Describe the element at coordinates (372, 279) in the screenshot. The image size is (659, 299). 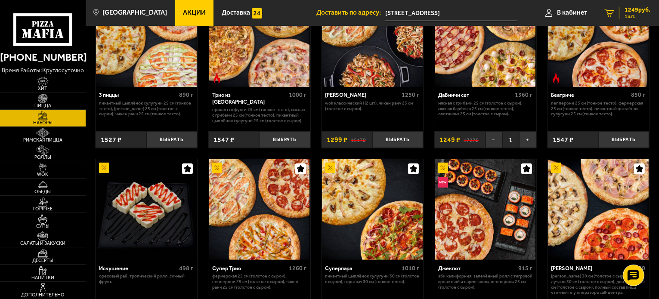
I see `p: Пикантный цыплёнок сулугуни 30 см (толстое с сыром), Горыныч 30 см (тонкое тесто).` at that location.